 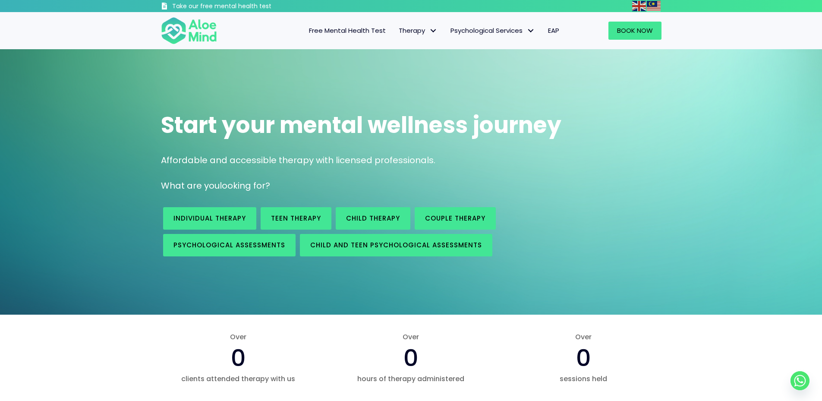 What do you see at coordinates (396, 245) in the screenshot?
I see `span: Child and Teen Psychological assessments` at bounding box center [396, 245].